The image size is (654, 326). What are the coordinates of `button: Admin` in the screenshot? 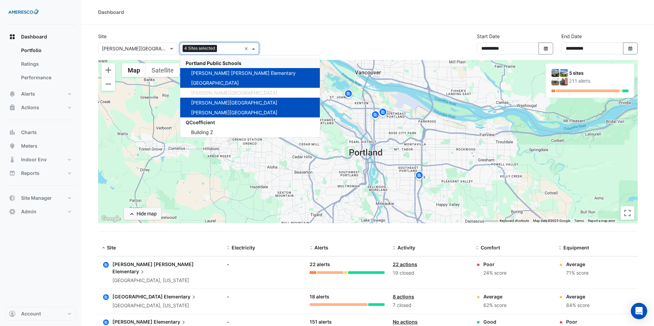 It's located at (41, 212).